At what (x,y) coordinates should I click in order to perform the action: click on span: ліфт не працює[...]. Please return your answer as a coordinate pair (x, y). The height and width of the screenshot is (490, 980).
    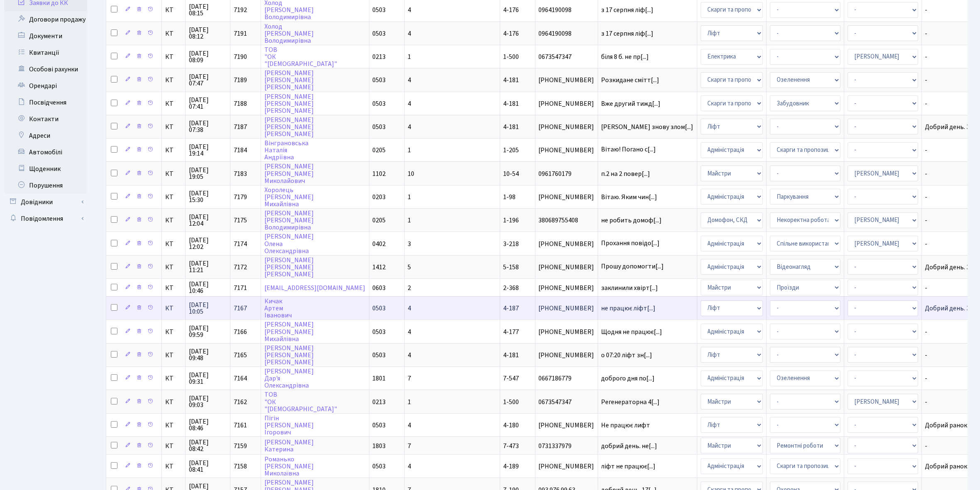
    Looking at the image, I should click on (628, 466).